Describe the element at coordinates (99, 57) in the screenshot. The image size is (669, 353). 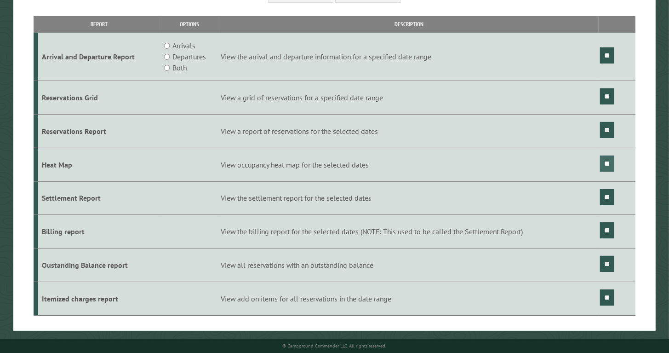
I see `td: Arrival and Departure Report` at that location.